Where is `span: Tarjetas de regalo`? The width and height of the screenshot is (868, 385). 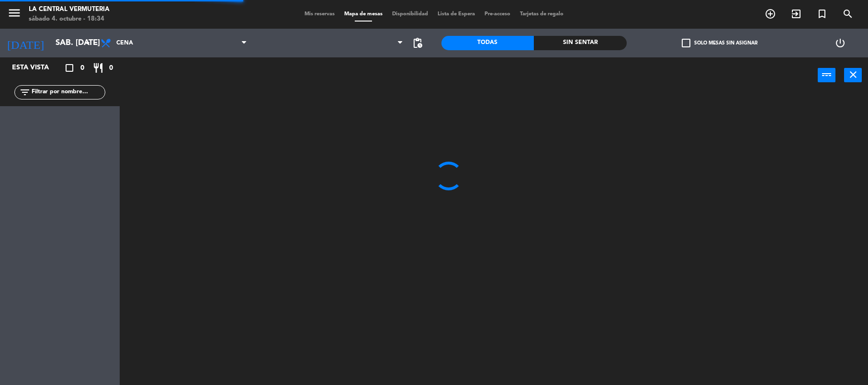 span: Tarjetas de regalo is located at coordinates (542, 14).